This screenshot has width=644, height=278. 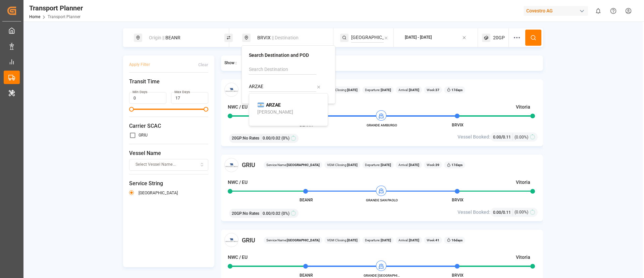 I want to click on span: Origin ||, so click(x=157, y=37).